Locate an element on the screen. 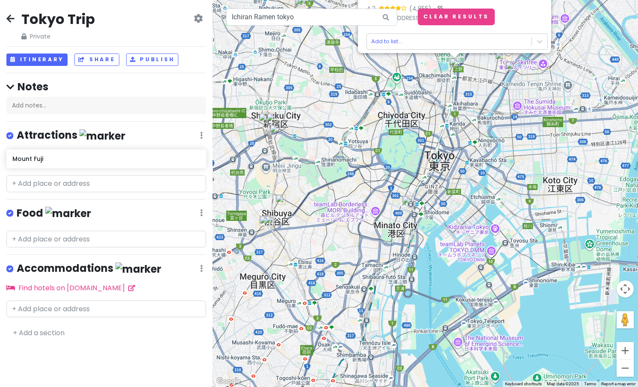 This screenshot has height=387, width=638. button: Share is located at coordinates (97, 59).